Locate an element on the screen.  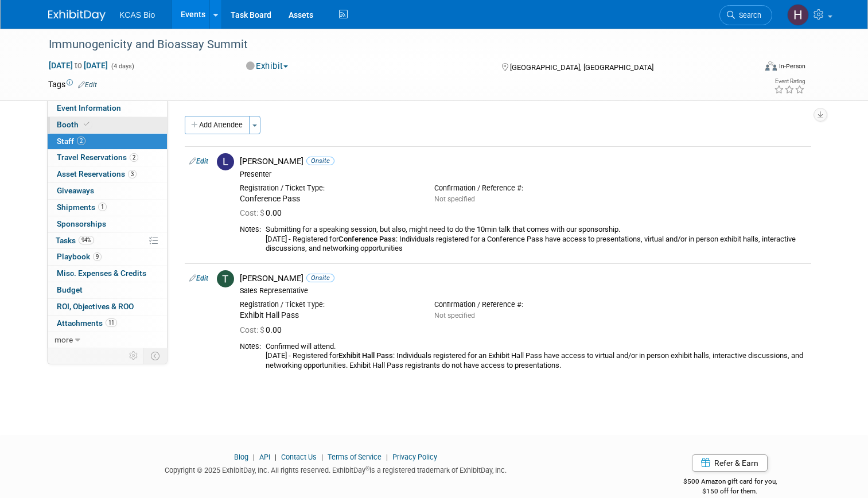
span: more is located at coordinates (64, 340).